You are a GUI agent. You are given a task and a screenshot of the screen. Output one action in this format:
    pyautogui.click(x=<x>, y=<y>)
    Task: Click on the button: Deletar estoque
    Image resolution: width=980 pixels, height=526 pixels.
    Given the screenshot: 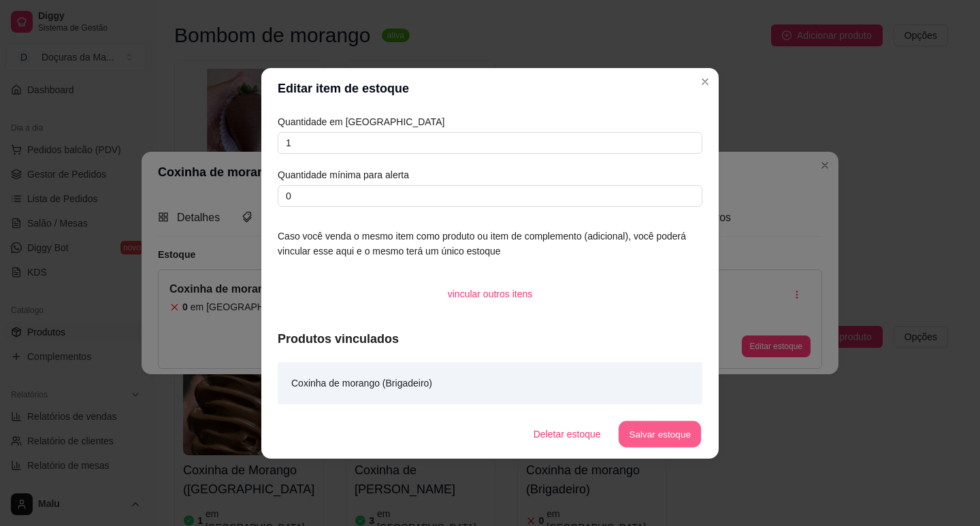 What is the action you would take?
    pyautogui.click(x=567, y=434)
    